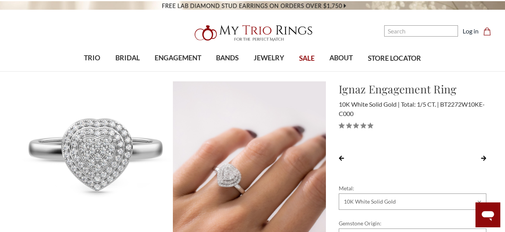  I want to click on span: ABOUT, so click(341, 58).